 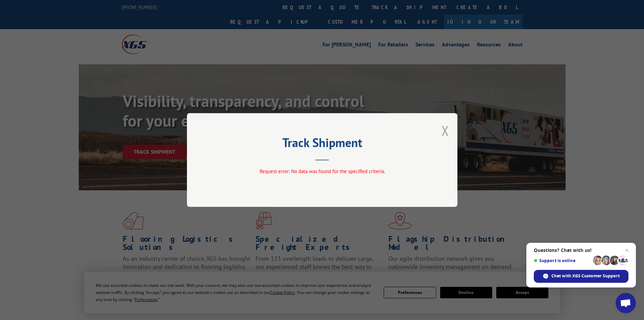 I want to click on button: Close modal, so click(x=445, y=130).